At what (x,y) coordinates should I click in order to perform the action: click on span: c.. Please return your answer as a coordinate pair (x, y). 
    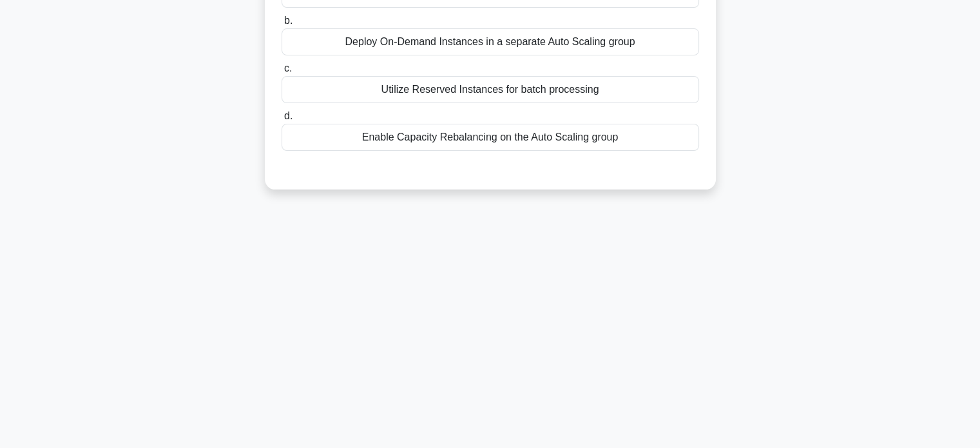
    Looking at the image, I should click on (288, 68).